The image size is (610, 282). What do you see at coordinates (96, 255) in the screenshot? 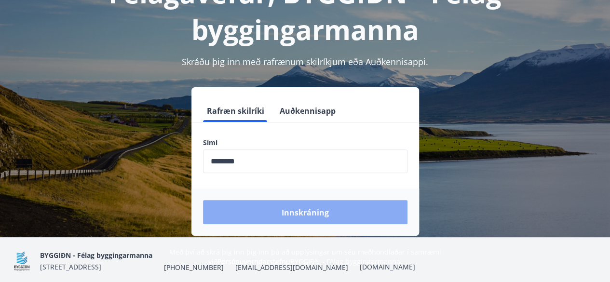
I see `font: BYGGIÐN - Félag byggingarmanna` at bounding box center [96, 255].